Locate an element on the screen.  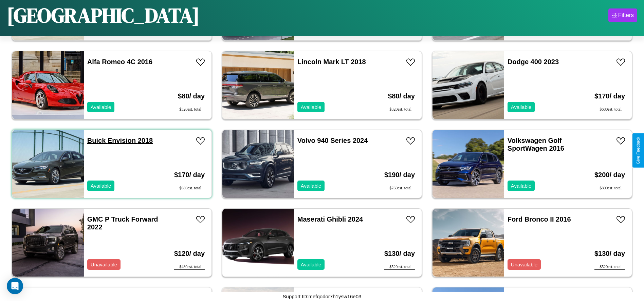
div: $ 760 est. total is located at coordinates (400, 188).